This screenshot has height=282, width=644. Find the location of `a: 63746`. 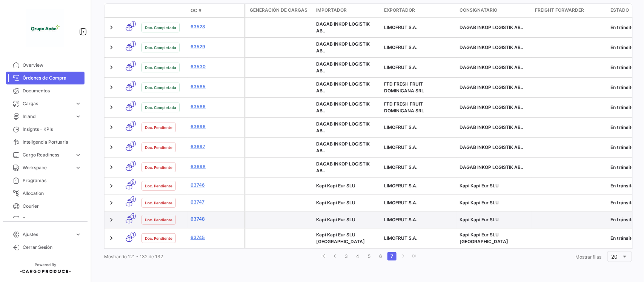

a: 63746 is located at coordinates (216, 185).